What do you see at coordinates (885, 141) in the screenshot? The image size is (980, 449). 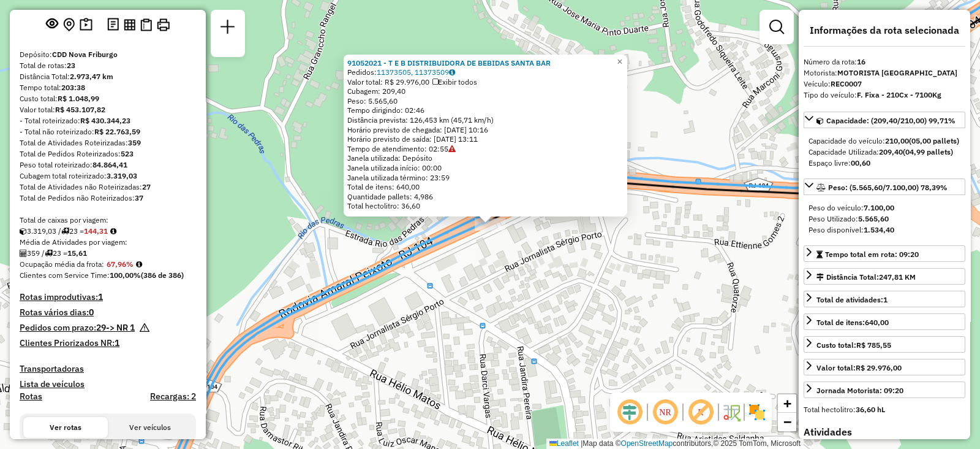 I see `div: Capacidade do veículo:` at bounding box center [885, 141].